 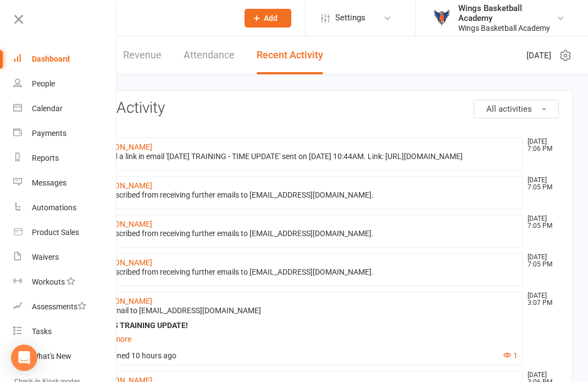 What do you see at coordinates (49, 282) in the screenshot?
I see `div: Workouts` at bounding box center [49, 282].